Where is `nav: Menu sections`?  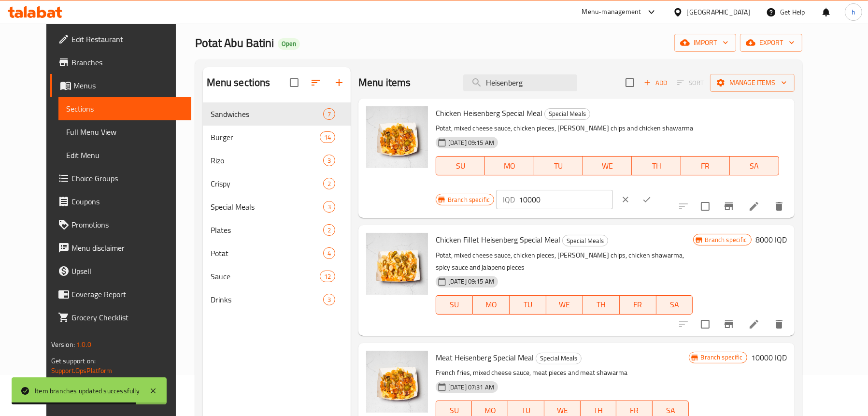 nav: Menu sections is located at coordinates (277, 207).